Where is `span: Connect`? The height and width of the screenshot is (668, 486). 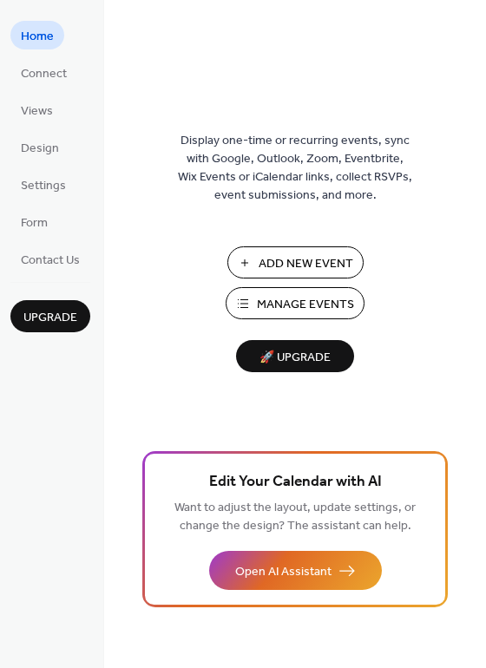
span: Connect is located at coordinates (43, 74).